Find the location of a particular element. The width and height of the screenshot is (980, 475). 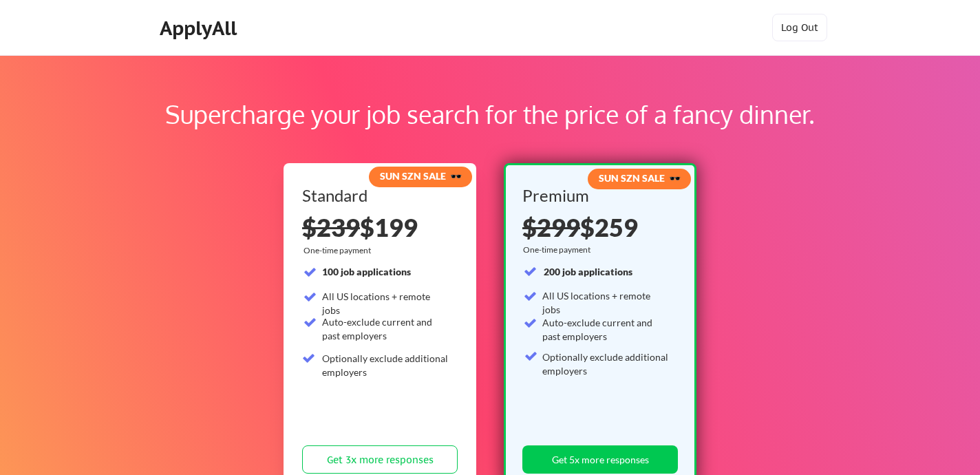

button: Get 5x more responses is located at coordinates (600, 459).